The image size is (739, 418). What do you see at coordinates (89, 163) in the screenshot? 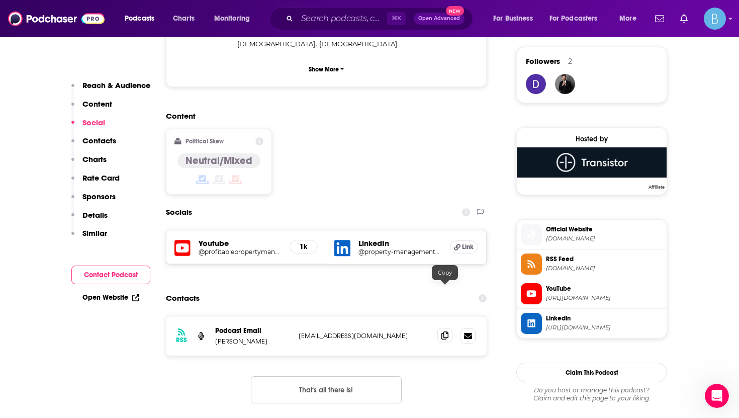
I see `button: Charts` at bounding box center [89, 163].